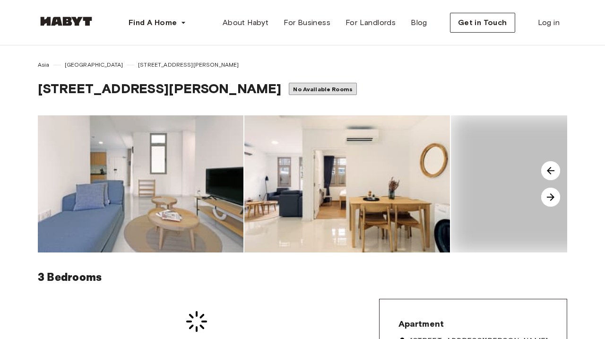  I want to click on span: Log in, so click(549, 23).